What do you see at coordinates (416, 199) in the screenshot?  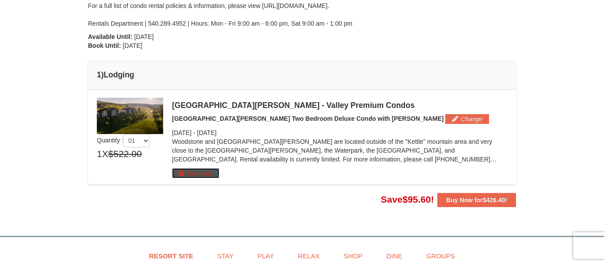 I see `span: $95.60` at bounding box center [416, 199].